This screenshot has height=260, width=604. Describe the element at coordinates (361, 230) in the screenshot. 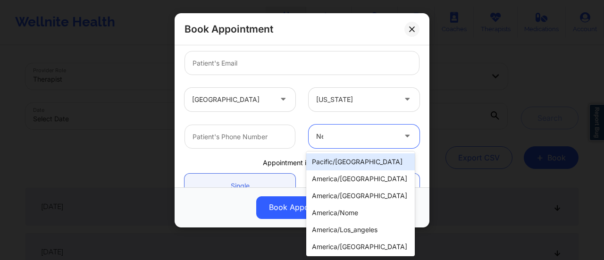

I see `div: america/los_angeles` at that location.